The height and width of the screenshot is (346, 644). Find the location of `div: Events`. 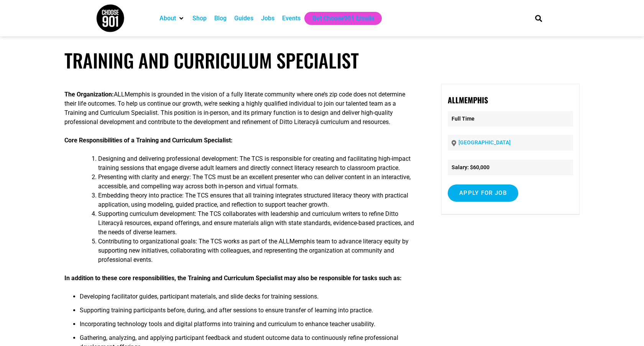

div: Events is located at coordinates (292, 18).